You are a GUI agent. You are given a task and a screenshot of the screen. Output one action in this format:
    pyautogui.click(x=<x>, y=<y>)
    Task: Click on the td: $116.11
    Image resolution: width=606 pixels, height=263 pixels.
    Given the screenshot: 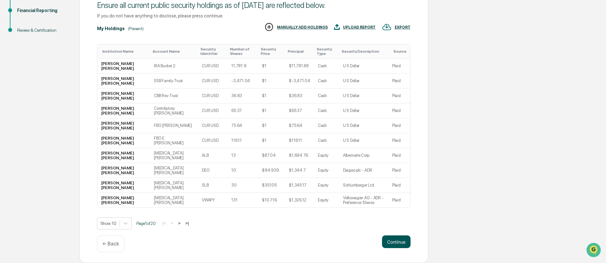 What is the action you would take?
    pyautogui.click(x=299, y=141)
    